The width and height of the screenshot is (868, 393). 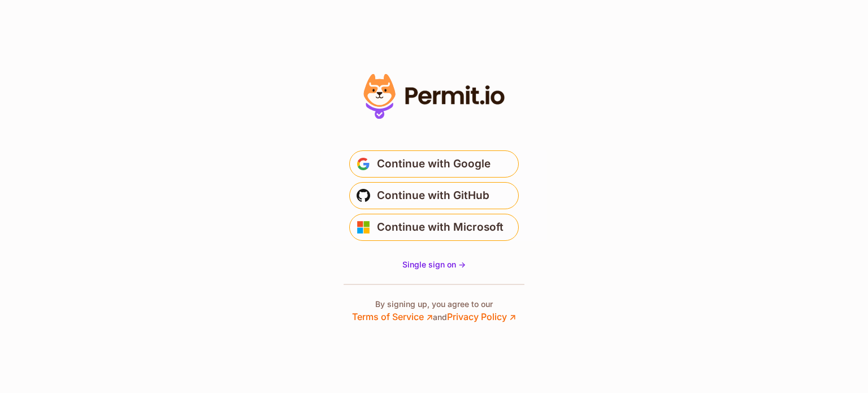 I want to click on span: Continue with Microsoft, so click(x=440, y=227).